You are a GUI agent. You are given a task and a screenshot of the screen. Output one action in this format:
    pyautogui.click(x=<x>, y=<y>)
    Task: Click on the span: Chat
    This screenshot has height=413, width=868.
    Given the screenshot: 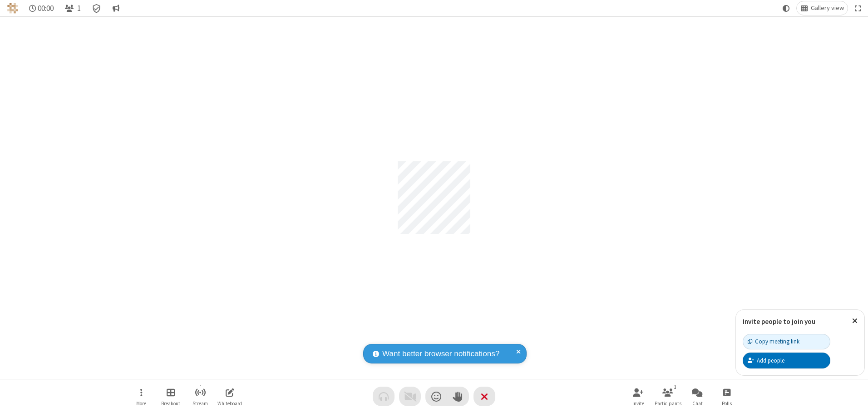 What is the action you would take?
    pyautogui.click(x=697, y=403)
    